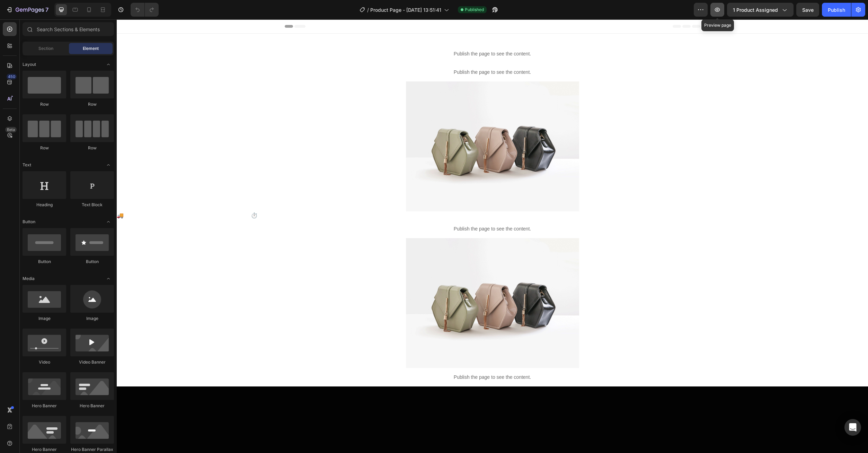  What do you see at coordinates (91, 49) in the screenshot?
I see `span: Element` at bounding box center [91, 49].